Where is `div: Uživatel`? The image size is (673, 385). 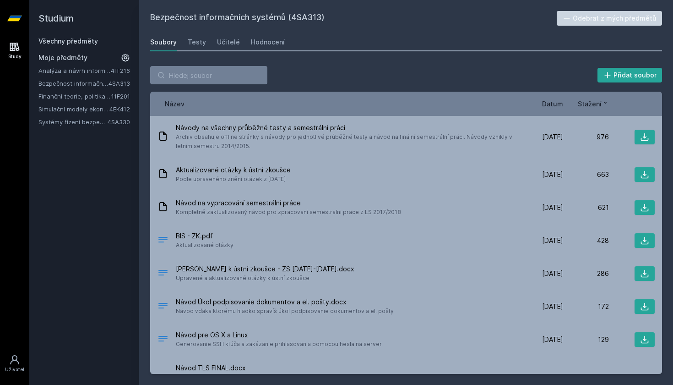 div: Uživatel is located at coordinates (15, 369).